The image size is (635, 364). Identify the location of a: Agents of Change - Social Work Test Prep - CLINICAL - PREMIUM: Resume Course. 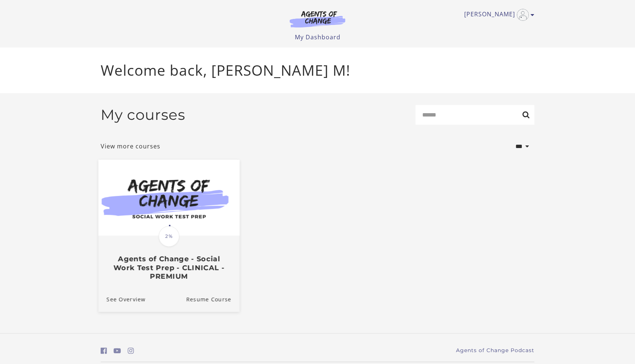
(213, 299).